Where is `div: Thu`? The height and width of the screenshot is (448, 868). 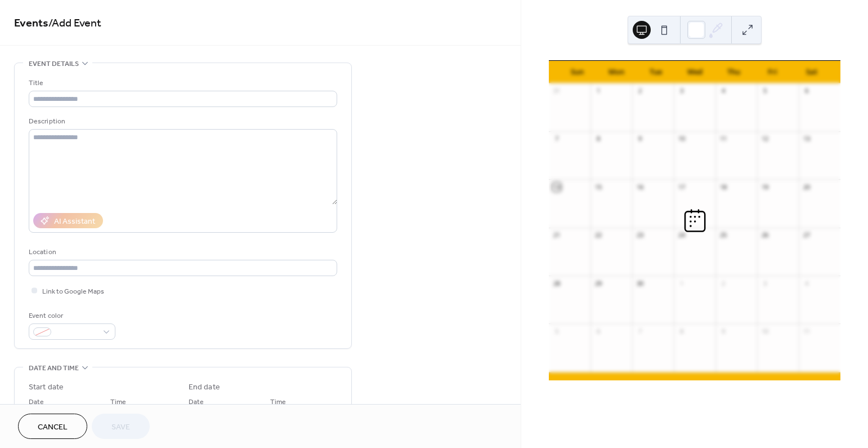 div: Thu is located at coordinates (734, 72).